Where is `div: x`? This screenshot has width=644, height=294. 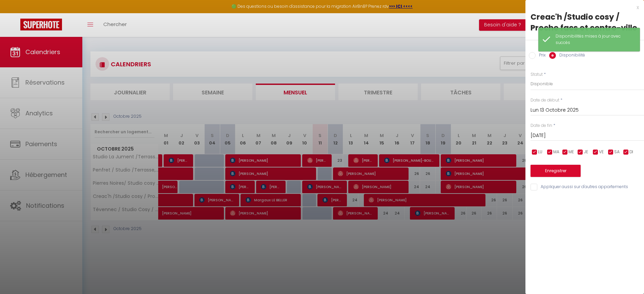 div: x is located at coordinates (582, 8).